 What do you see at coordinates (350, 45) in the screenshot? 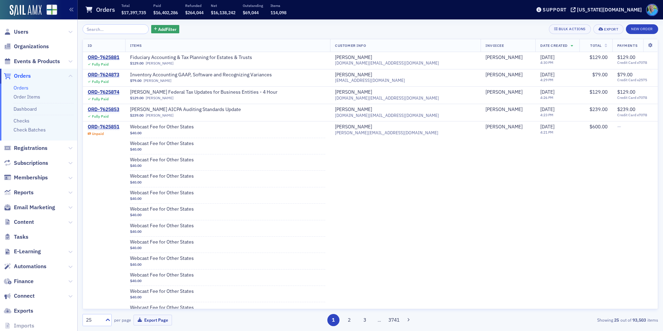
I see `span: Customer Info` at bounding box center [350, 45].